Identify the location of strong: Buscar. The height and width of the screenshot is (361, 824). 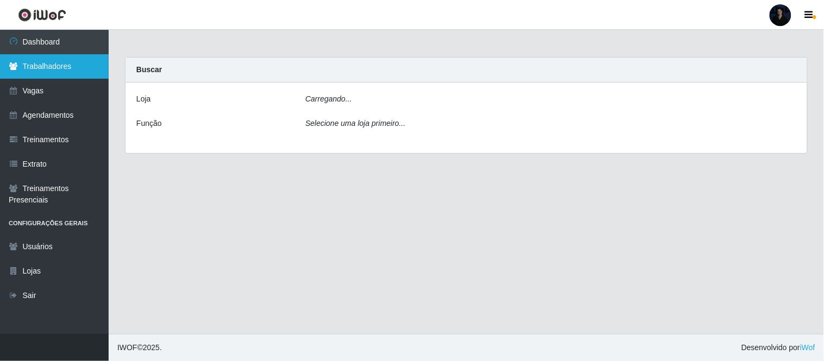
(149, 69).